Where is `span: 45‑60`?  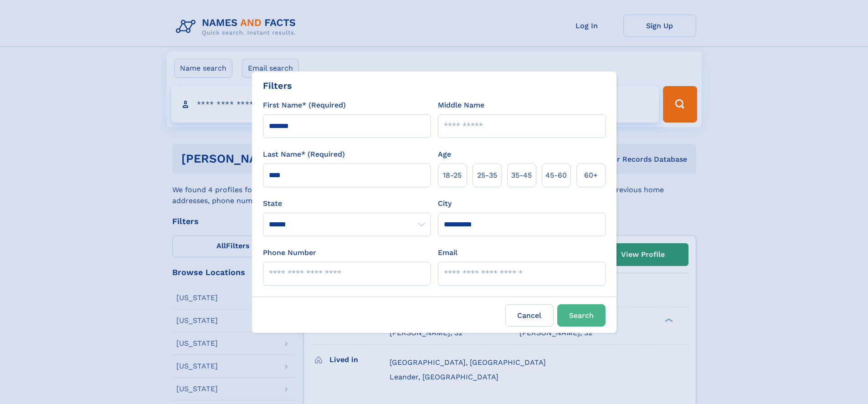 span: 45‑60 is located at coordinates (556, 175).